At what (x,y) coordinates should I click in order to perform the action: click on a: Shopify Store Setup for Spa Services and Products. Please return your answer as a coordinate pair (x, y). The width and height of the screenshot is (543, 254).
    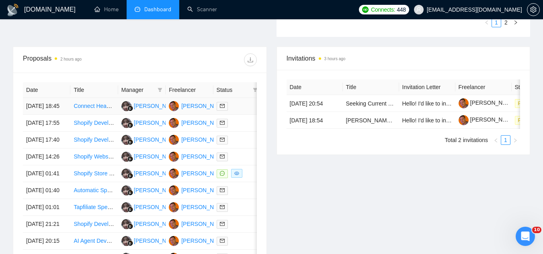
    Looking at the image, I should click on (137, 174).